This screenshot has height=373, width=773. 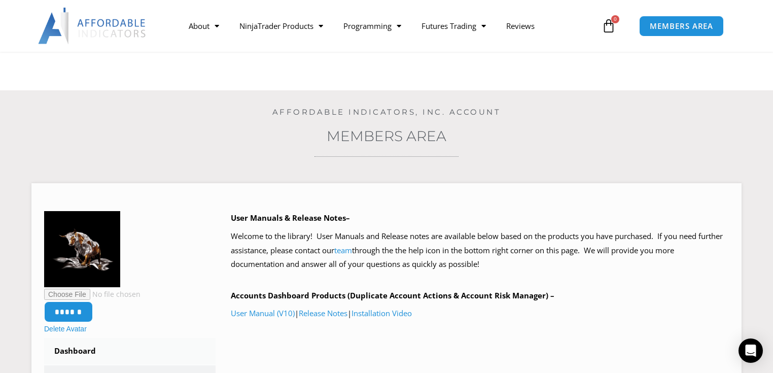 I want to click on a: Installation Video, so click(x=382, y=313).